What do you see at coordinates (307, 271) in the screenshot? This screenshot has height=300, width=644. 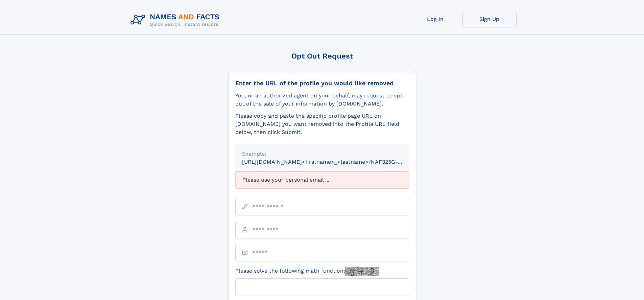 I see `label: Please solve the following math function:` at bounding box center [307, 271].